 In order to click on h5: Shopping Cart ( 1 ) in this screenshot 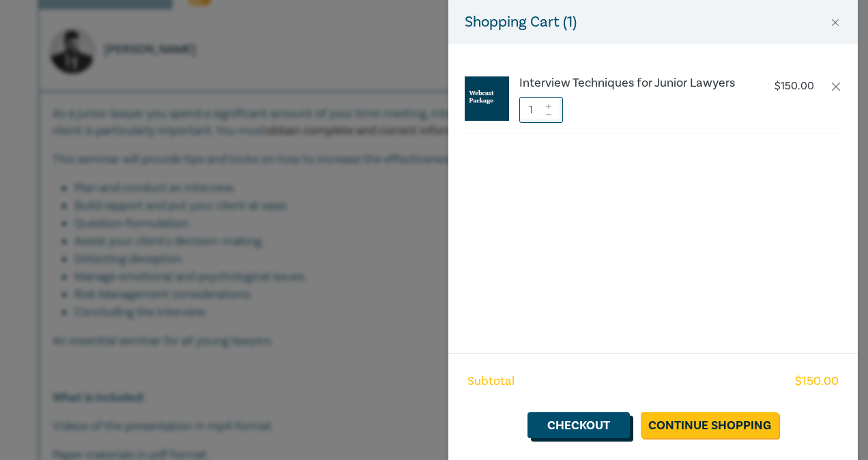, I will do `click(521, 22)`.